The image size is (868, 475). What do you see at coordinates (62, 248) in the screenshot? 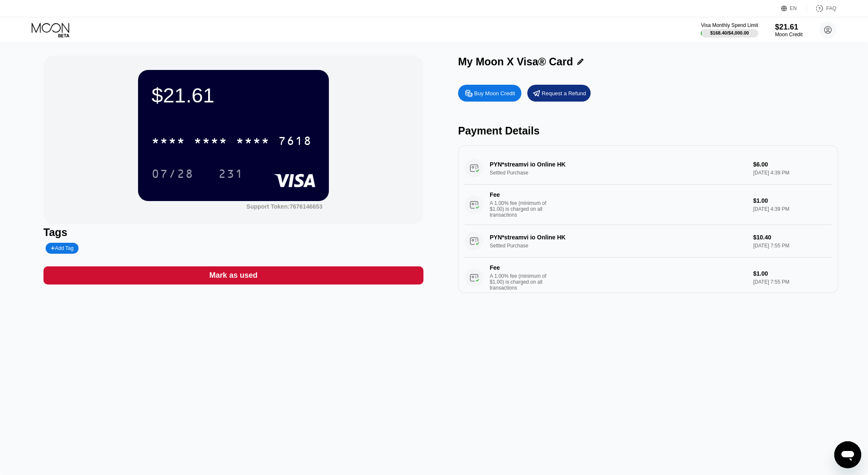
I see `div: Add Tag` at bounding box center [62, 248].